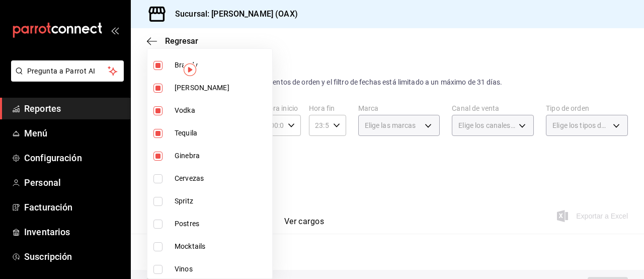 The image size is (644, 279). What do you see at coordinates (221, 201) in the screenshot?
I see `span: Spritz` at bounding box center [221, 201].